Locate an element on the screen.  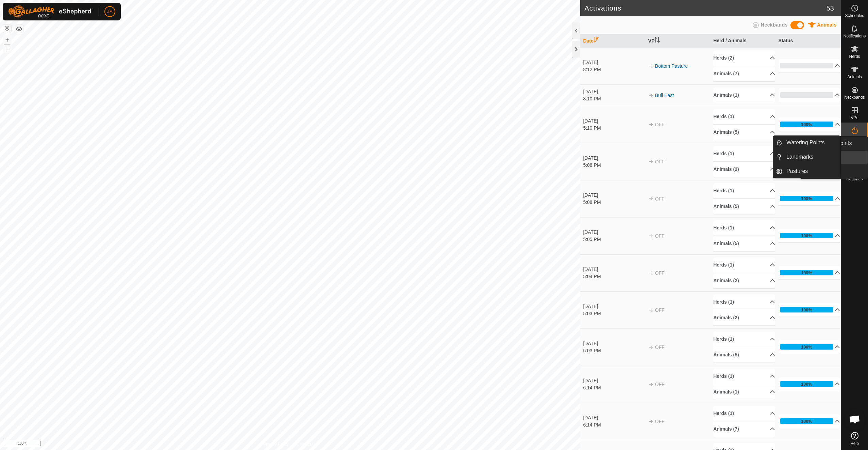
span: VPs is located at coordinates (854, 118).